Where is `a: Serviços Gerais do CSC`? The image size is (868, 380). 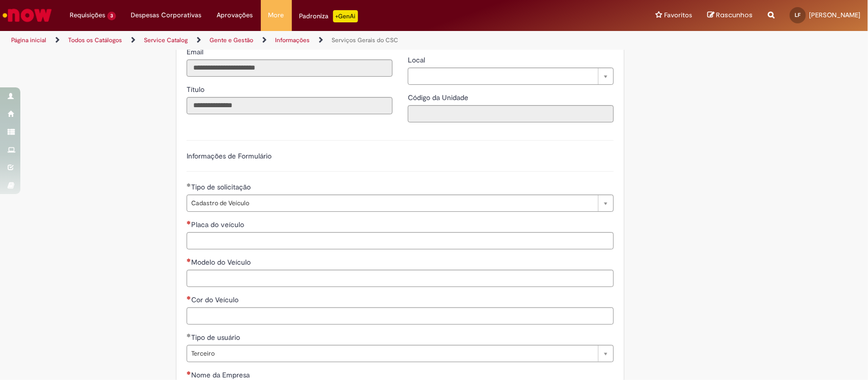 a: Serviços Gerais do CSC is located at coordinates (364, 40).